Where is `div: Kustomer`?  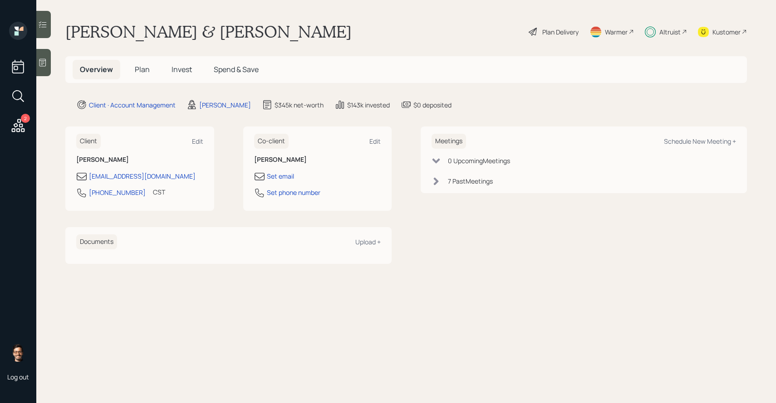
div: Kustomer is located at coordinates (727, 32).